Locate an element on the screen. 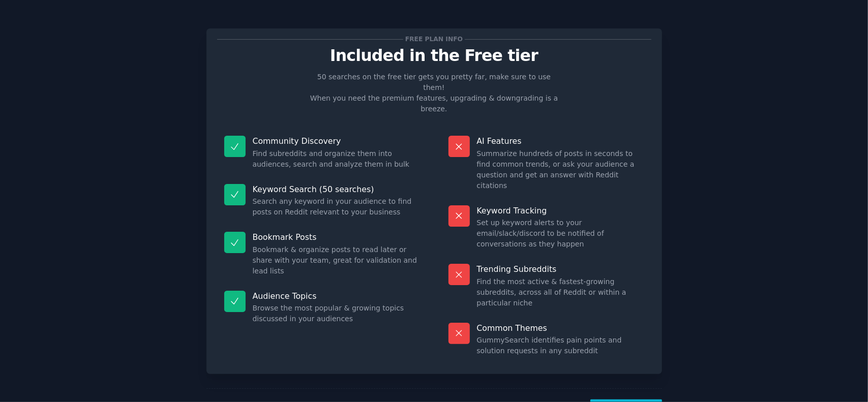  p: Community Discovery is located at coordinates (336, 141).